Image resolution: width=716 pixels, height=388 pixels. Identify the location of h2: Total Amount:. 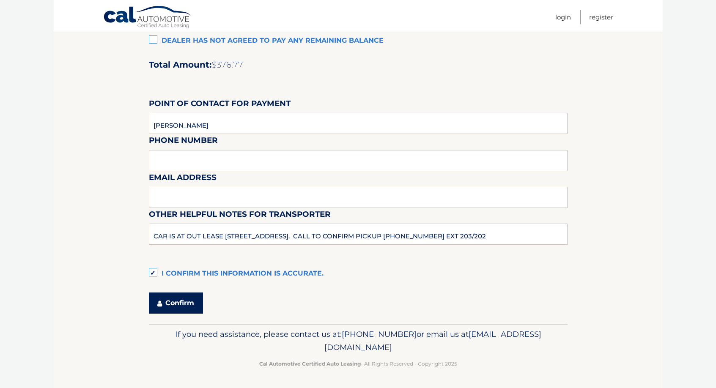
(358, 65).